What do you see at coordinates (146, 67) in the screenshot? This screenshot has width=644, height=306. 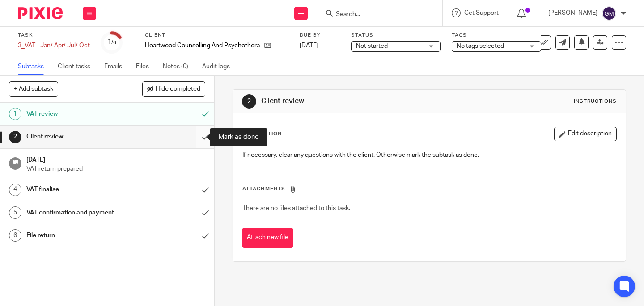 I see `a: Files` at bounding box center [146, 67].